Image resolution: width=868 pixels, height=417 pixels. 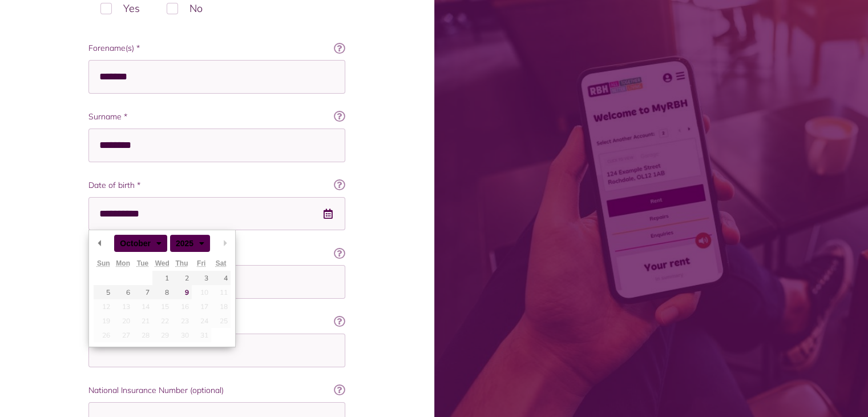 I want to click on abbr: Friday, so click(x=201, y=264).